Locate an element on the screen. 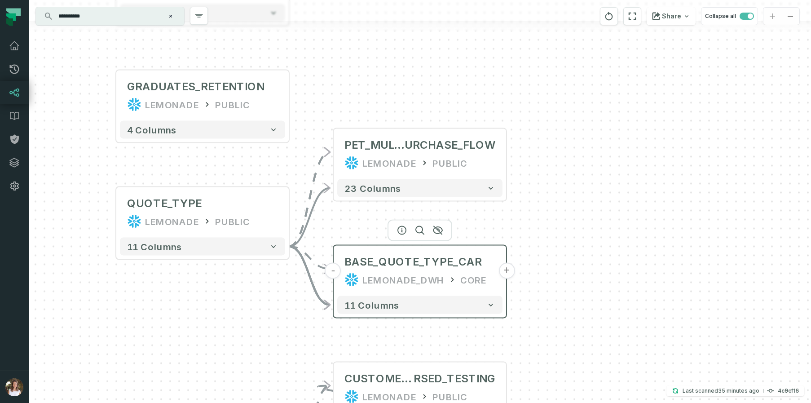  span: CUSTOMER_IO_EMAIL_PA is located at coordinates (379, 379).